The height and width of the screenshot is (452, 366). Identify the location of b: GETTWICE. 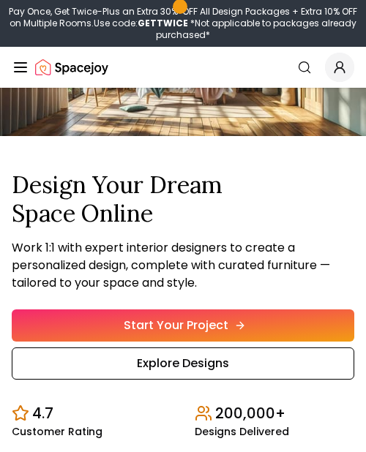
(162, 23).